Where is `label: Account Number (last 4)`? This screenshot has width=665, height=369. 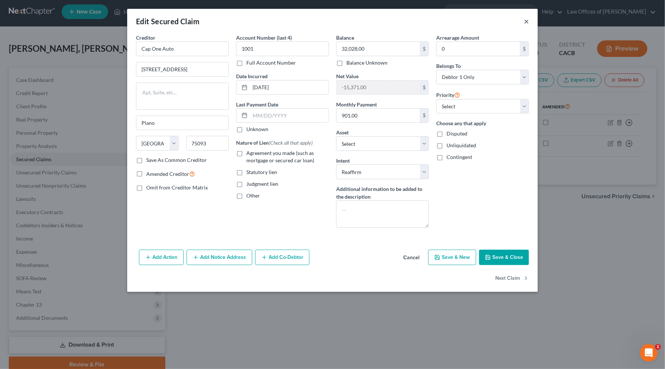
label: Account Number (last 4) is located at coordinates (264, 37).